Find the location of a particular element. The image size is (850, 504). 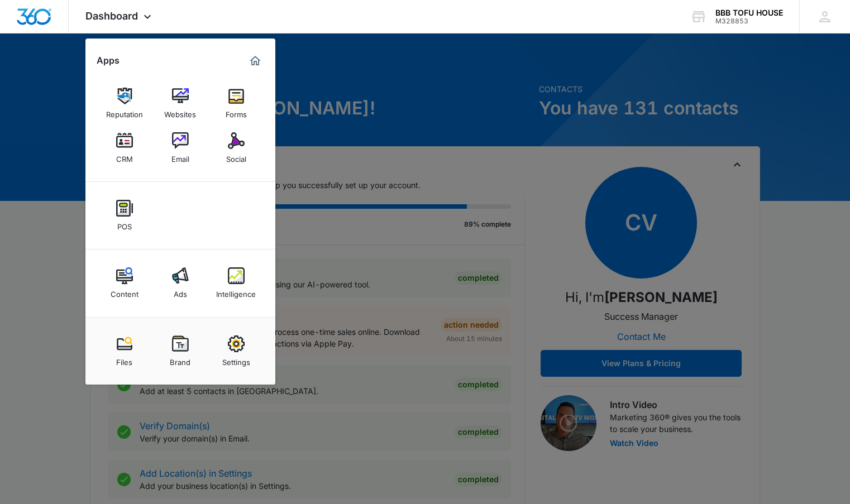

div: account id is located at coordinates (749, 21).